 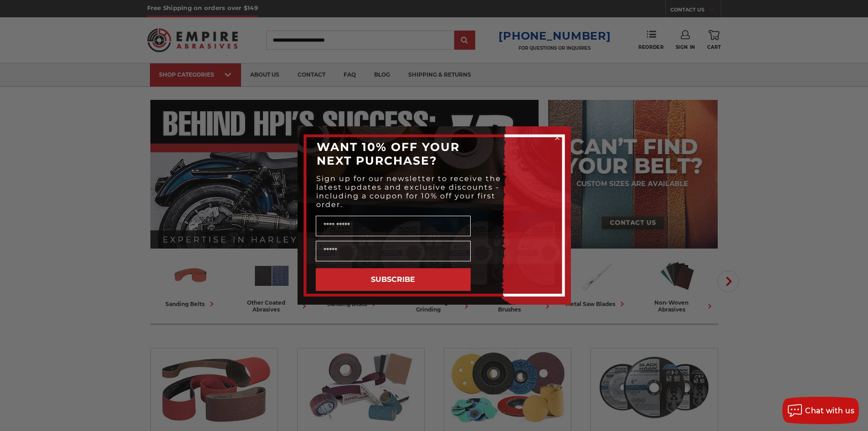 I want to click on span: WANT 10% OFF YOUR NEXT PURCHASE?, so click(x=388, y=154).